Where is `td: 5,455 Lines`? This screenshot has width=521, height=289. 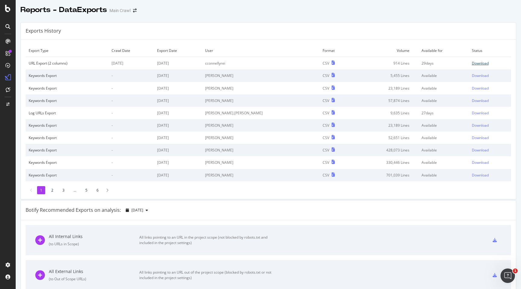 td: 5,455 Lines is located at coordinates (386, 75).